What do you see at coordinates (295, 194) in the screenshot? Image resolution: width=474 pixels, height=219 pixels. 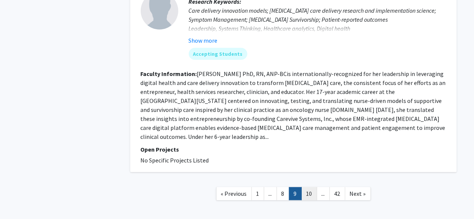 I see `a: 9` at bounding box center [295, 194].